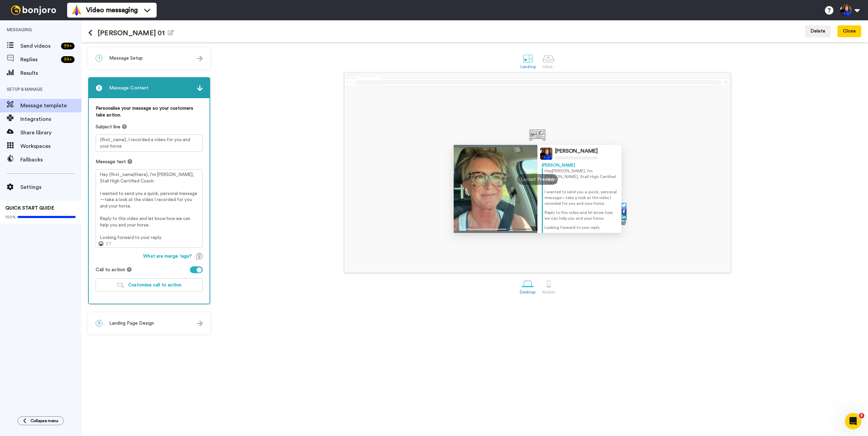 This screenshot has height=436, width=868. What do you see at coordinates (99, 88) in the screenshot?
I see `span: 2` at bounding box center [99, 88].